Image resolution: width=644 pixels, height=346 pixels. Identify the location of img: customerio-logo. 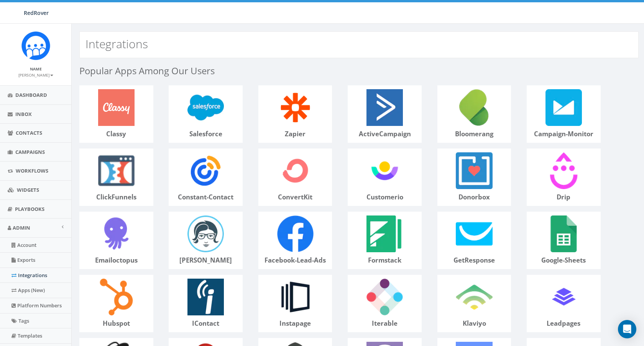
(384, 171).